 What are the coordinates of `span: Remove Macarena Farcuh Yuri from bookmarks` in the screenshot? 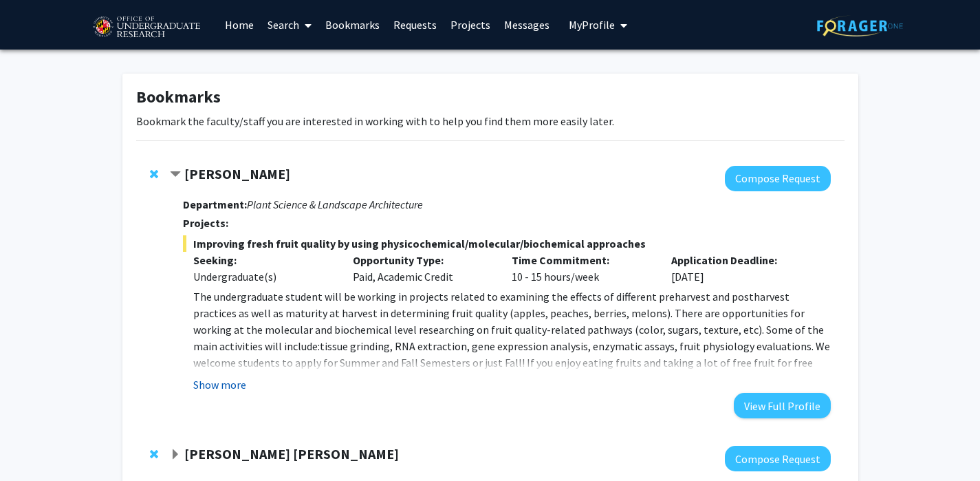 It's located at (155, 174).